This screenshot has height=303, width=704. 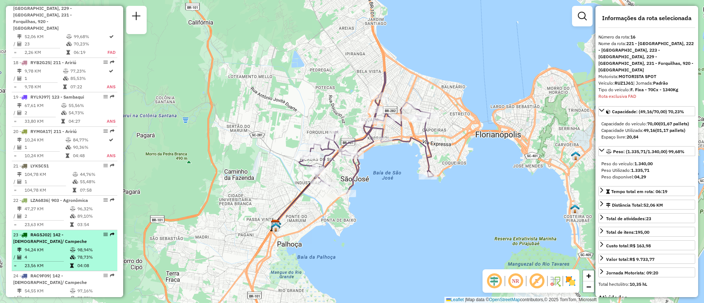 What do you see at coordinates (95, 291) in the screenshot?
I see `td: 97,16%` at bounding box center [95, 291].